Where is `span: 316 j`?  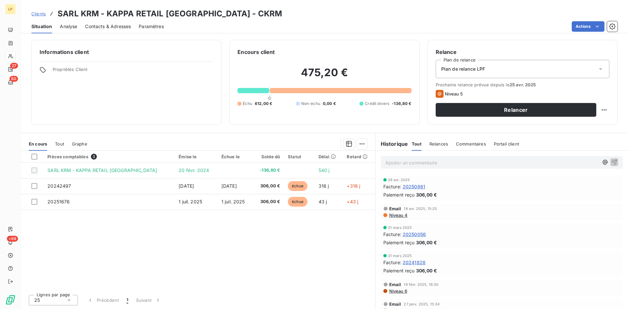
span: 316 j is located at coordinates (324, 186).